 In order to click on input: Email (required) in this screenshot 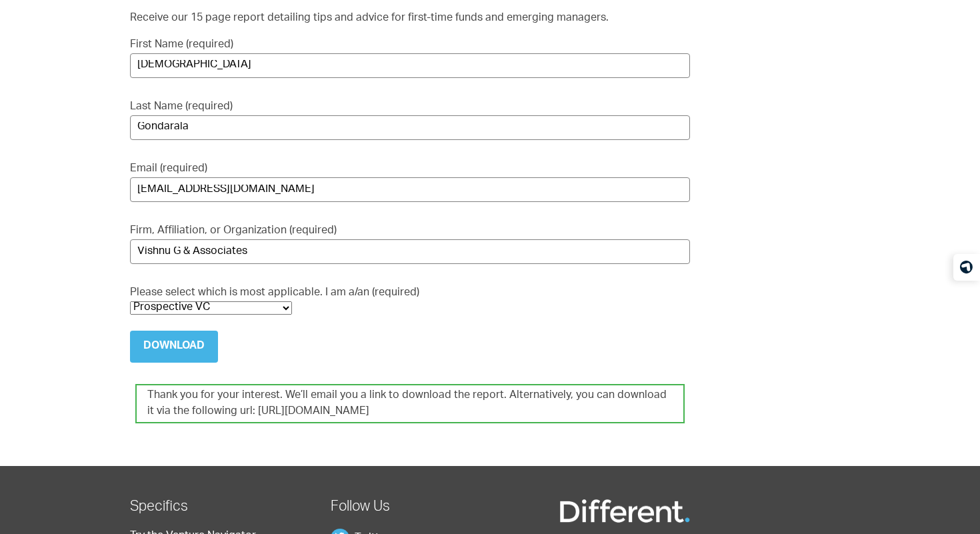, I will do `click(410, 190)`.